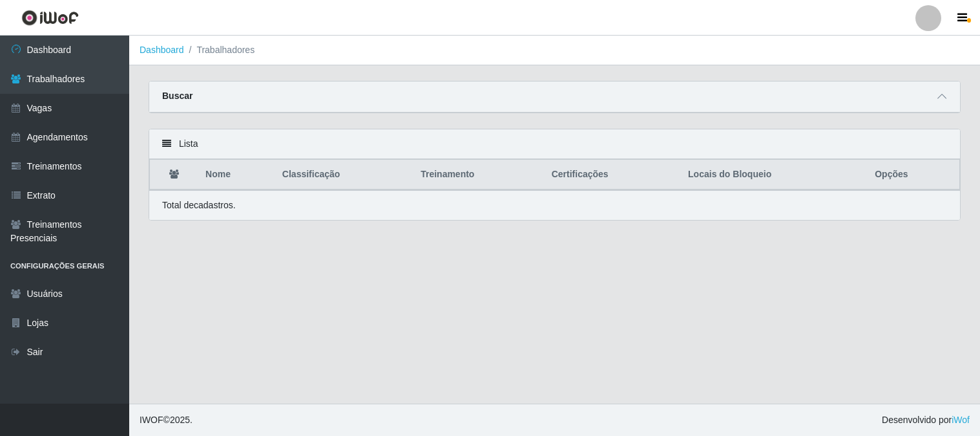  I want to click on img: CoreUI Logo, so click(50, 18).